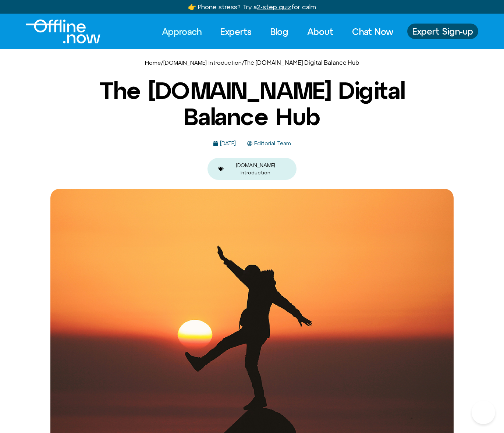  Describe the element at coordinates (153, 63) in the screenshot. I see `a: Home` at that location.